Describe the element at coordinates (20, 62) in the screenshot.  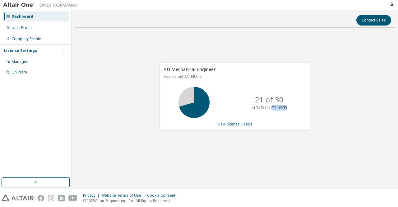
I see `div: Managed` at that location.